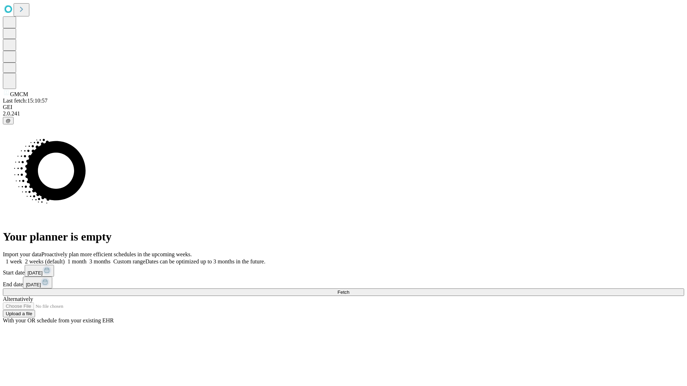 Image resolution: width=687 pixels, height=386 pixels. Describe the element at coordinates (77, 261) in the screenshot. I see `span: 1 month` at that location.